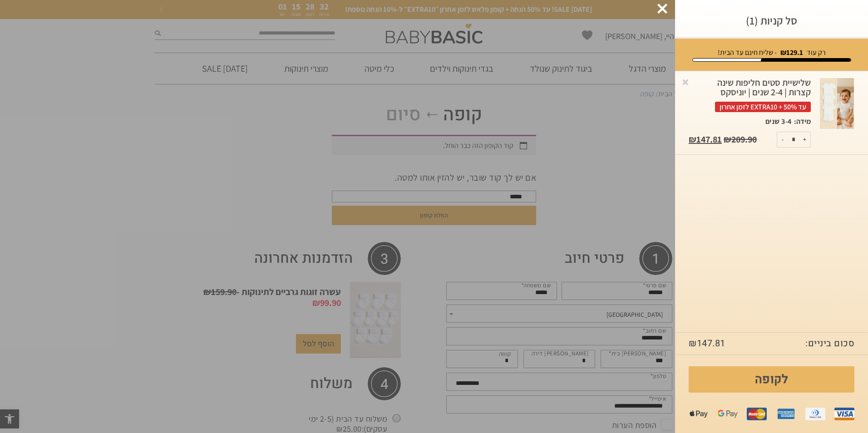 Image resolution: width=868 pixels, height=433 pixels. What do you see at coordinates (763, 107) in the screenshot?
I see `span: עד 50% + EXTRA10 לזמן אחרון` at bounding box center [763, 107].